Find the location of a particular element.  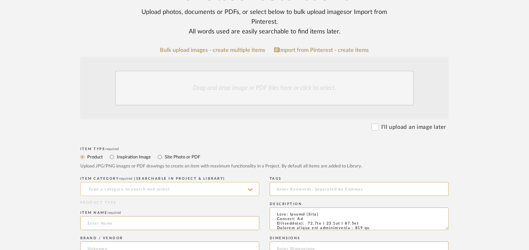

div: Upload photos, documents or PDFs, or select below to bulk upload images or Import from Pinterest ... is located at coordinates (264, 22).